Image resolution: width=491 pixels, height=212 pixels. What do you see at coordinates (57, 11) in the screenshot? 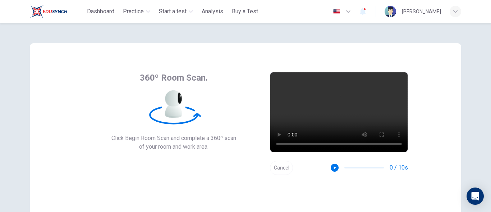
I see `a: ELTC logo` at bounding box center [57, 11].